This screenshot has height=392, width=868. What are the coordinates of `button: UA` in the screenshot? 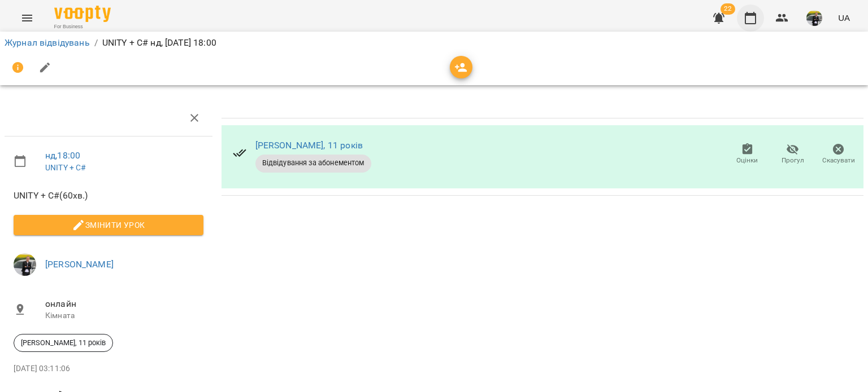 It's located at (844, 17).